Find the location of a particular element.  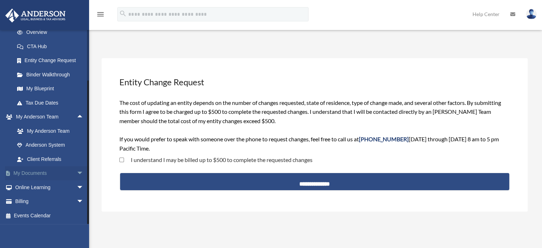

a: Events Calendar is located at coordinates (50, 215).